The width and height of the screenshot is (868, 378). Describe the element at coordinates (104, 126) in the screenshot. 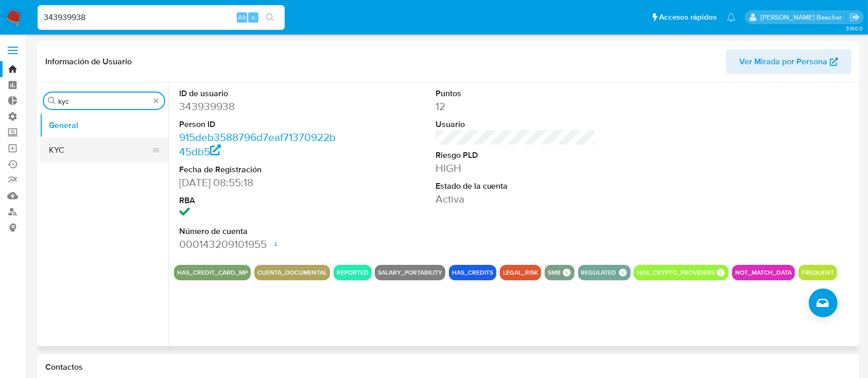

I see `button: General` at that location.